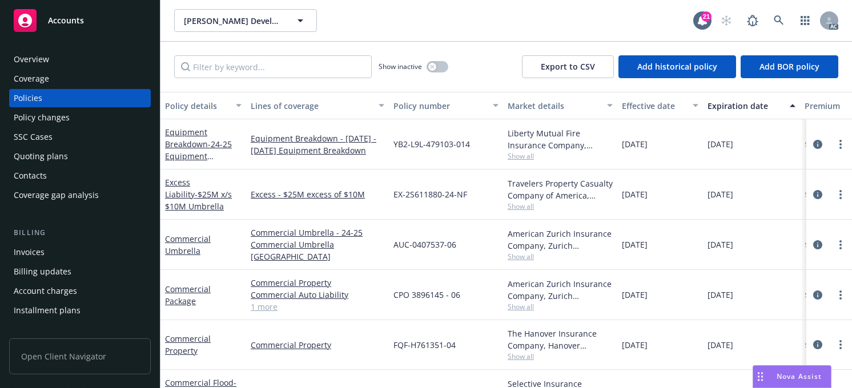  I want to click on div: The Hanover Insurance Company, Hanover Insurance Group, so click(560, 340).